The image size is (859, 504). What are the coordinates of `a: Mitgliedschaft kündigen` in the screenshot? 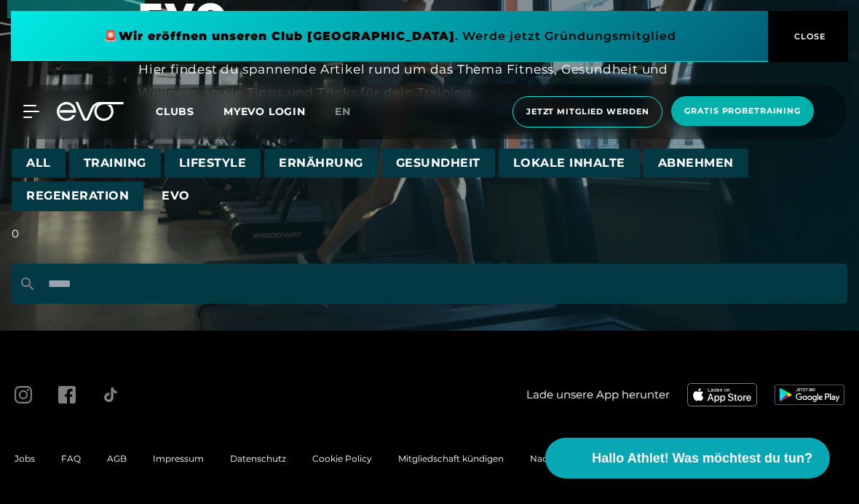 It's located at (451, 458).